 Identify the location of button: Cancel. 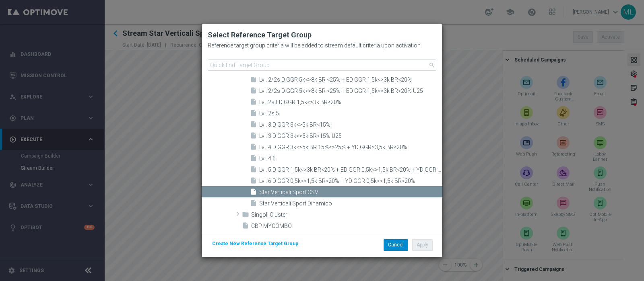
(396, 245).